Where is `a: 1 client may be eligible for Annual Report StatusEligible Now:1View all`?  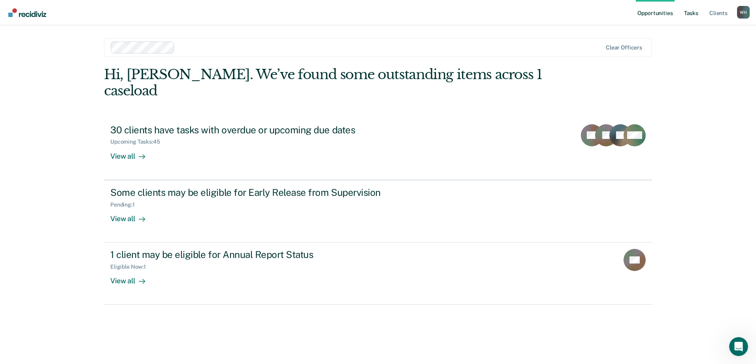
a: 1 client may be eligible for Annual Report StatusEligible Now:1View all is located at coordinates (378, 273).